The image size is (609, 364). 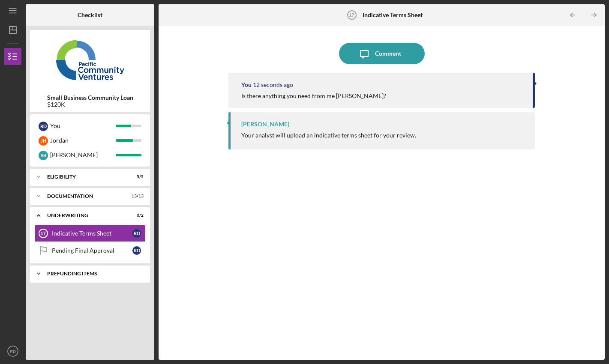 What do you see at coordinates (84, 196) in the screenshot?
I see `div: Documentation` at bounding box center [84, 196].